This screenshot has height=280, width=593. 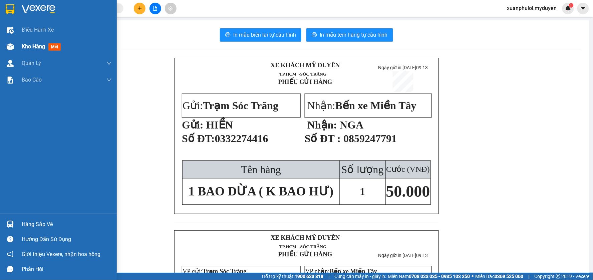 I want to click on span: aim, so click(x=170, y=8).